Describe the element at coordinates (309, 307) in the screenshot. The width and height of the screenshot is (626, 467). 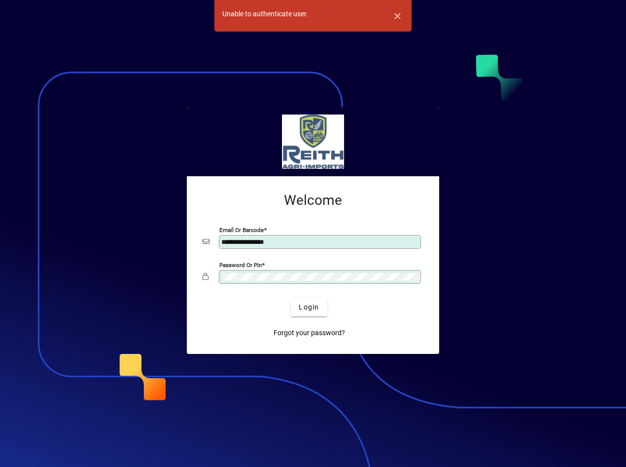
I see `button: Login` at that location.